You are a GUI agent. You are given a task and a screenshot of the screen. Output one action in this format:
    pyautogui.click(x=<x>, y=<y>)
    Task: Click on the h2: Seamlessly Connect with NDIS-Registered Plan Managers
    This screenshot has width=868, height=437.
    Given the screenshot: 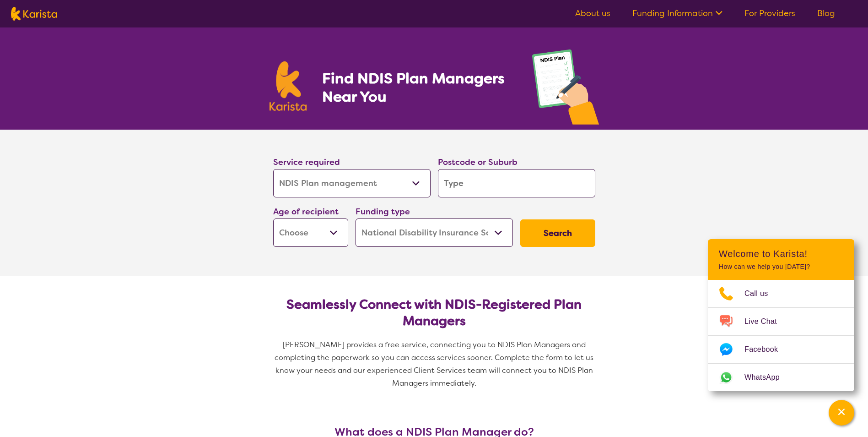 What is the action you would take?
    pyautogui.click(x=434, y=313)
    